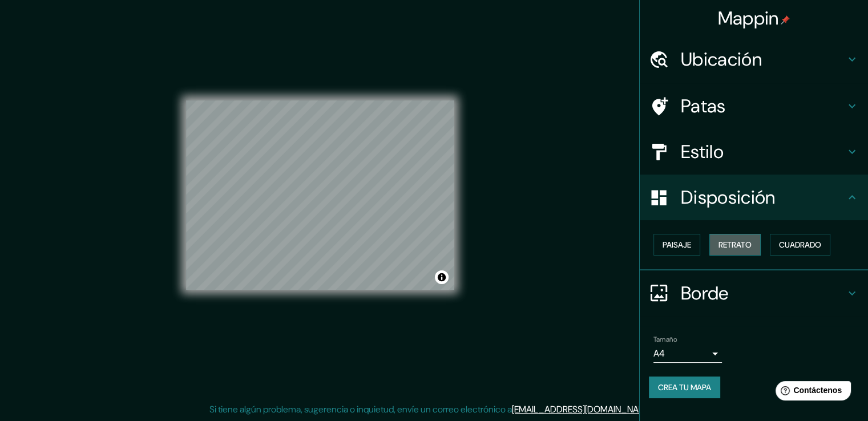  I want to click on font: Crea tu mapa, so click(684, 387).